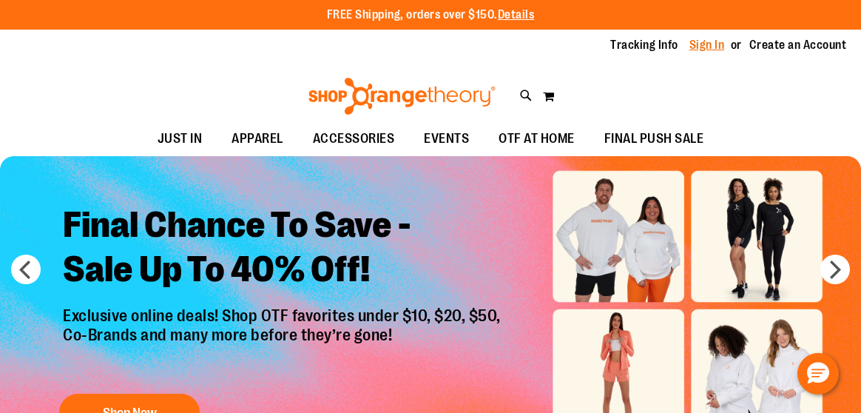  Describe the element at coordinates (819, 374) in the screenshot. I see `button: Hello, have a question? Let’s chat.` at that location.